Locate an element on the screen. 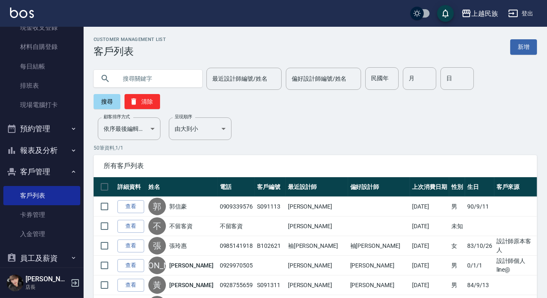 The image size is (547, 298). td: 設計師原本客人 is located at coordinates (516, 246).